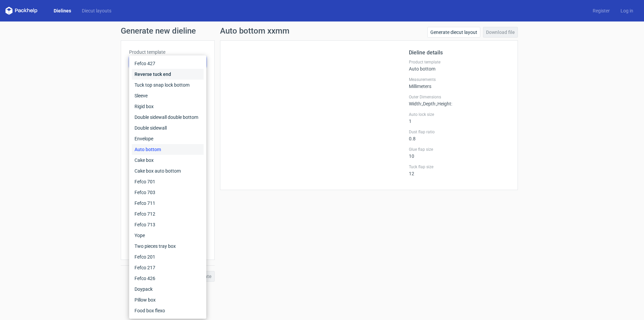 The height and width of the screenshot is (320, 644). I want to click on div: Fefco 701, so click(168, 181).